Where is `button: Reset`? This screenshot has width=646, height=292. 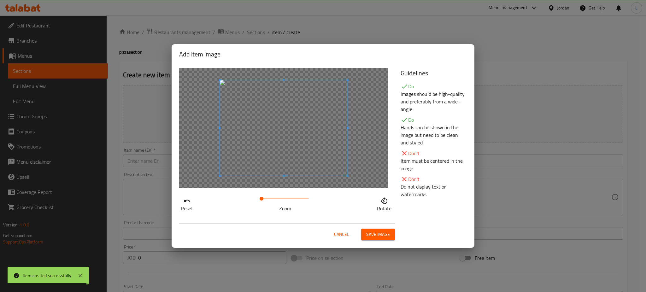 button: Reset is located at coordinates (187, 204).